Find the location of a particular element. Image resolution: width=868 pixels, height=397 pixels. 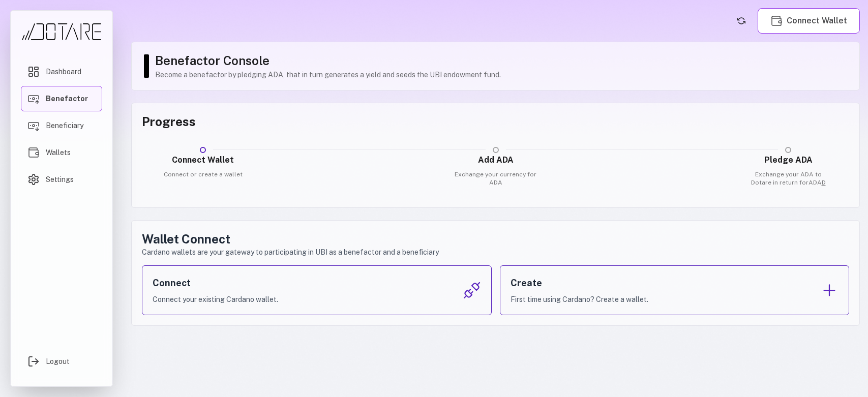

h3: Progress is located at coordinates (495, 121).